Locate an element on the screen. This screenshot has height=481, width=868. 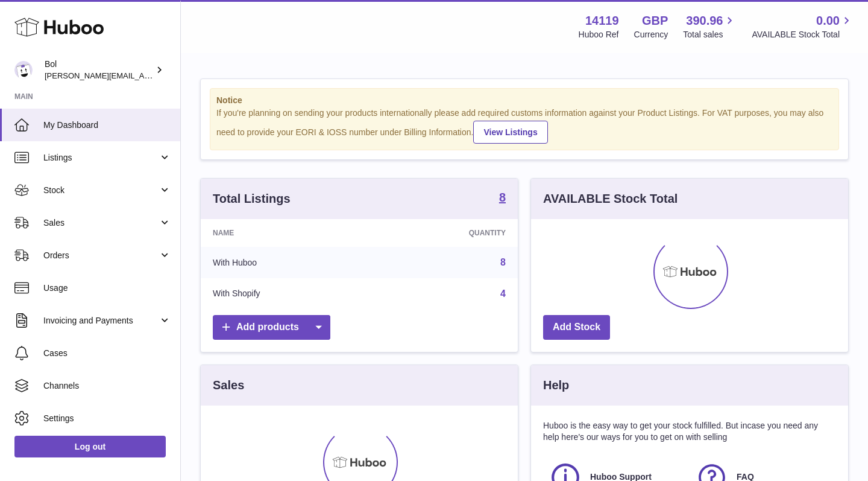
span: AVAILABLE Stock Total is located at coordinates (802, 35).